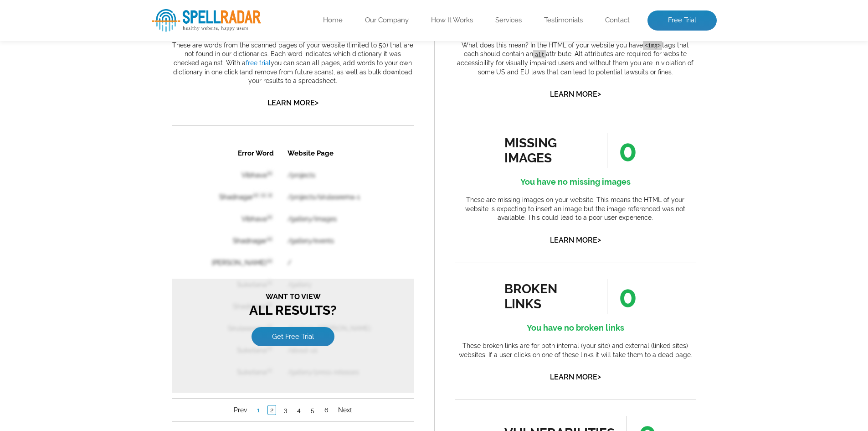 The image size is (868, 431). Describe the element at coordinates (575, 182) in the screenshot. I see `h4: You have no missing images` at that location.